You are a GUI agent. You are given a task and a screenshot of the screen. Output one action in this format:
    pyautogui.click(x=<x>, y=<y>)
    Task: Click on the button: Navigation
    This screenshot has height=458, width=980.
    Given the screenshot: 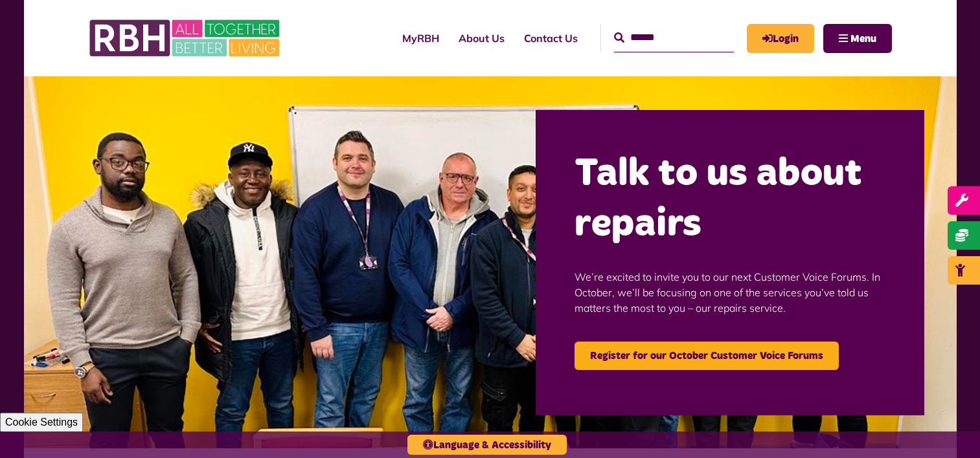 What is the action you would take?
    pyautogui.click(x=858, y=38)
    